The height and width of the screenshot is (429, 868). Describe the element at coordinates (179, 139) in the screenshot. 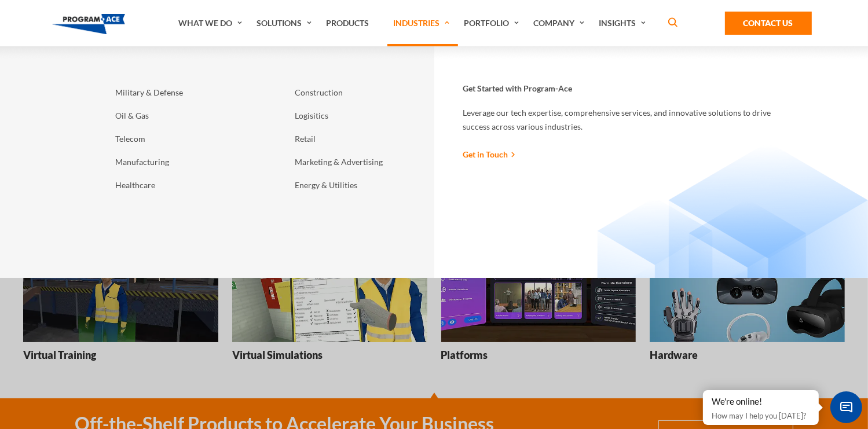

I see `a: Telecom` at that location.